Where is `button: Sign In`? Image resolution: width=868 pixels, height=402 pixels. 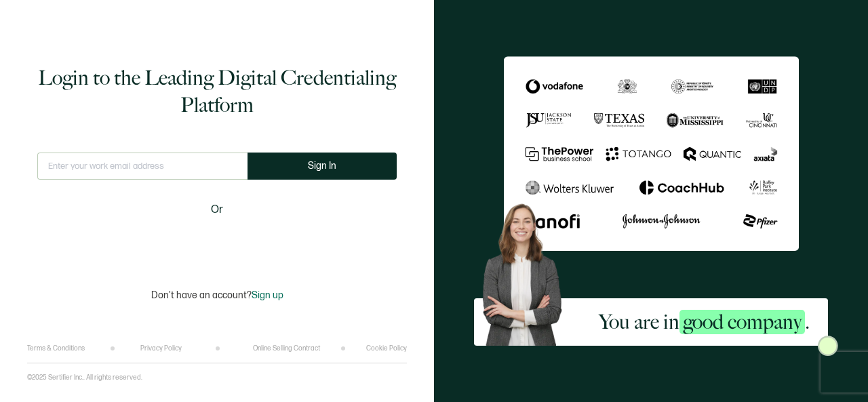 button: Sign In is located at coordinates (322, 167).